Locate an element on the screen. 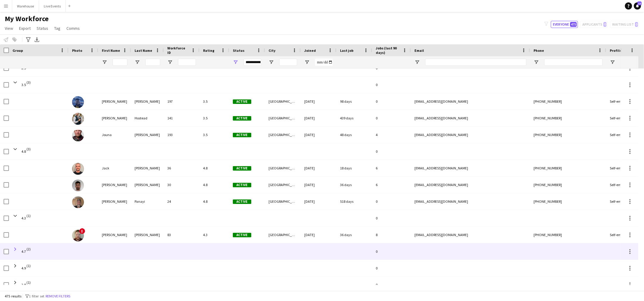 Image resolution: width=644 pixels, height=301 pixels. div: Jouna is located at coordinates (115, 134).